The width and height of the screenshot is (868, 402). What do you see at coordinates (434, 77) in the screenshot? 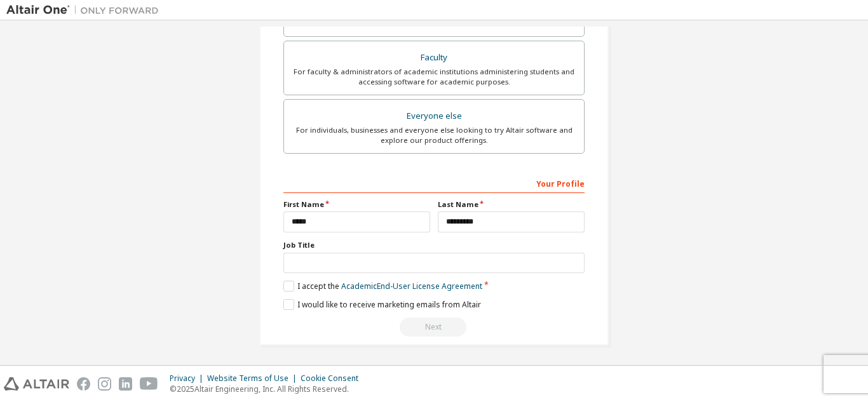
I see `div: For faculty & administrators of academic institutions administering students and accessing softwa...` at bounding box center [434, 77].